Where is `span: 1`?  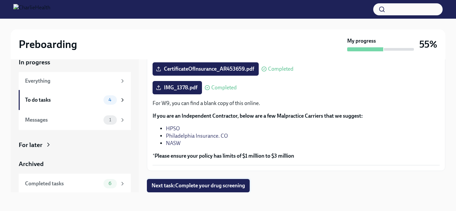
span: 1 is located at coordinates (110, 120).